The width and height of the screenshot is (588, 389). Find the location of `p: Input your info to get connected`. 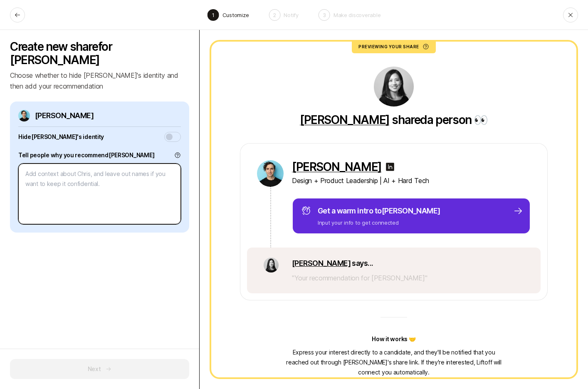

p: Input your info to get connected is located at coordinates (379, 223).